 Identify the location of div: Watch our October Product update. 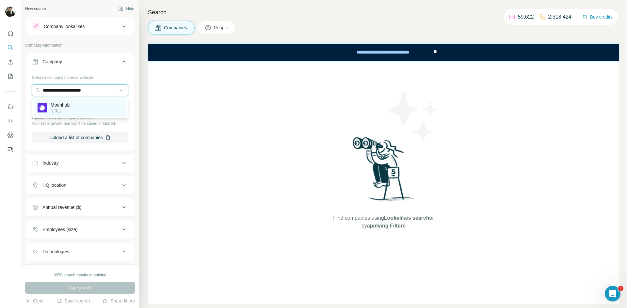
(235, 8).